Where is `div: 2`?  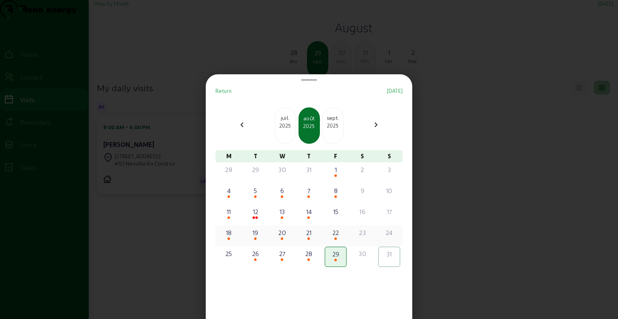
div: 2 is located at coordinates (362, 169).